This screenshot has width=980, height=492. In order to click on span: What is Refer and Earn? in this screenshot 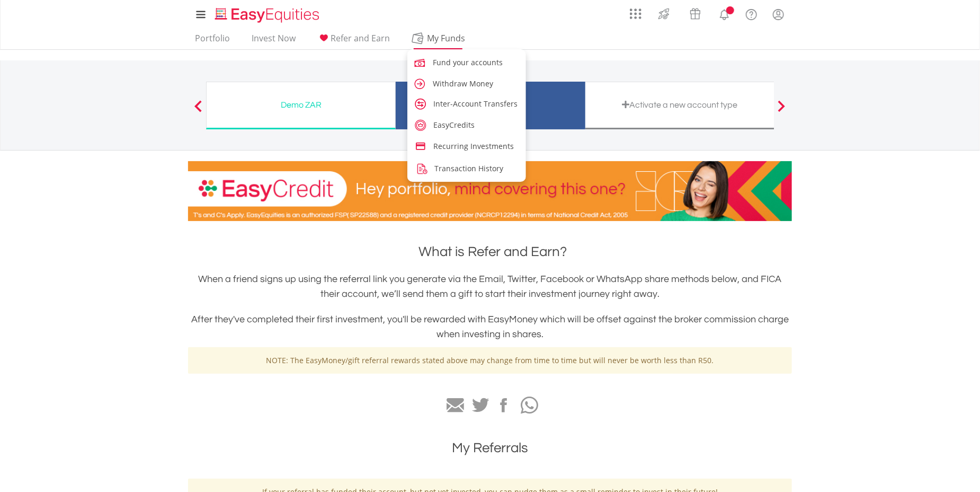, I will do `click(493, 252)`.